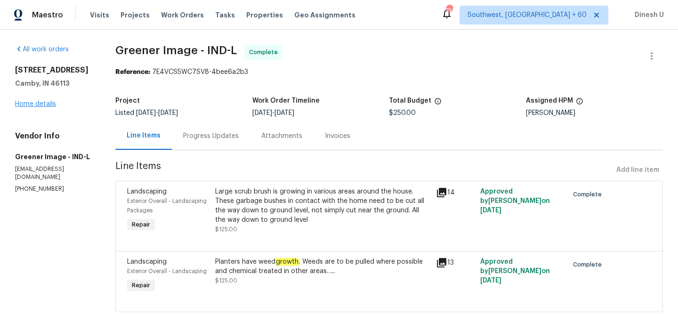  Describe the element at coordinates (176, 50) in the screenshot. I see `span: Greener Image - IND-L` at that location.